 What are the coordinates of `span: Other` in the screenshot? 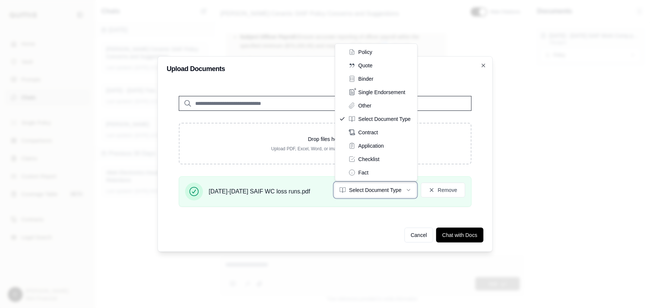 It's located at (364, 106).